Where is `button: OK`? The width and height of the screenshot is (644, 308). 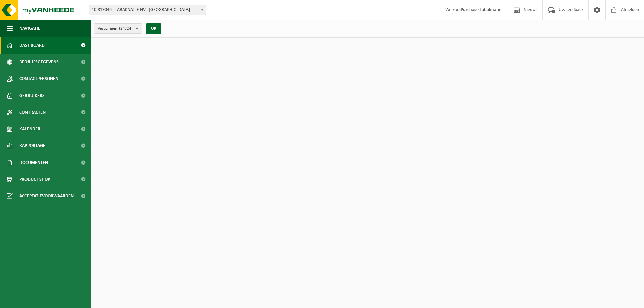 button: OK is located at coordinates (154, 29).